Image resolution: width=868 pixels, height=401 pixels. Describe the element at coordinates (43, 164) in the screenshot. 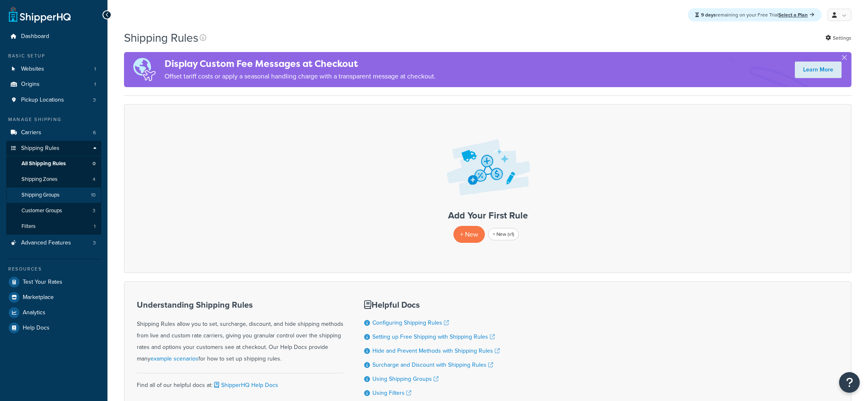

I see `span: All Shipping Rules` at that location.